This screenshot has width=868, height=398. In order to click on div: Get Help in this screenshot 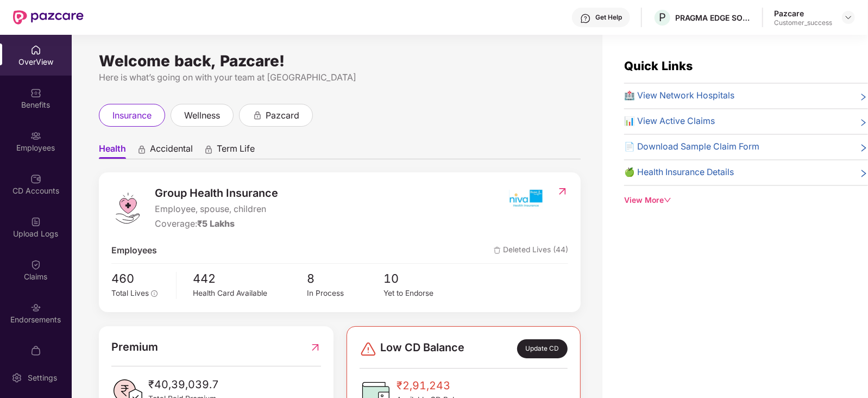, I will do `click(609, 18)`.